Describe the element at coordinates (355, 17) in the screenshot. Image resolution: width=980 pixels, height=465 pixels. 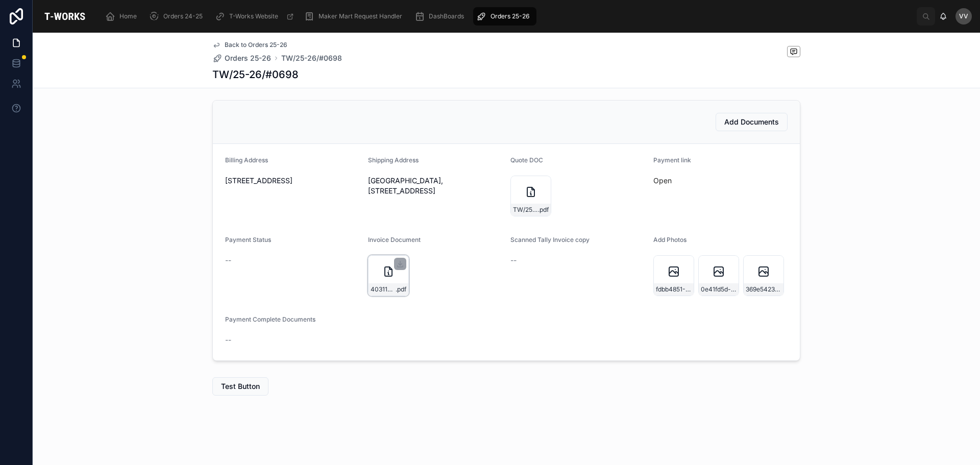
I see `a: Maker Mart Request Handler` at that location.